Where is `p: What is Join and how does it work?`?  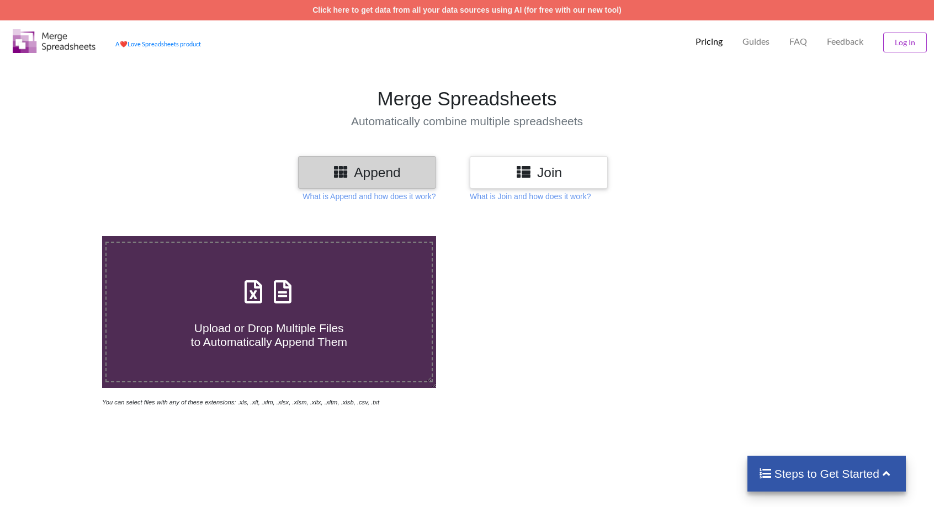 p: What is Join and how does it work? is located at coordinates (530, 196).